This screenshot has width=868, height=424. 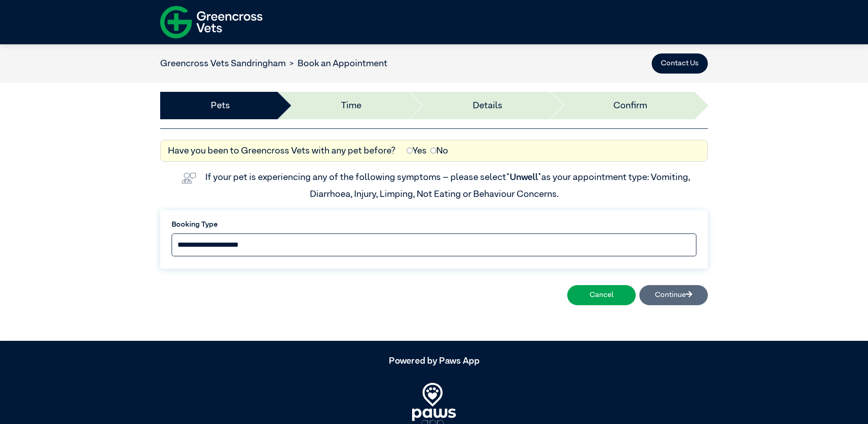 What do you see at coordinates (223, 63) in the screenshot?
I see `a: Greencross Vets Sandringham` at bounding box center [223, 63].